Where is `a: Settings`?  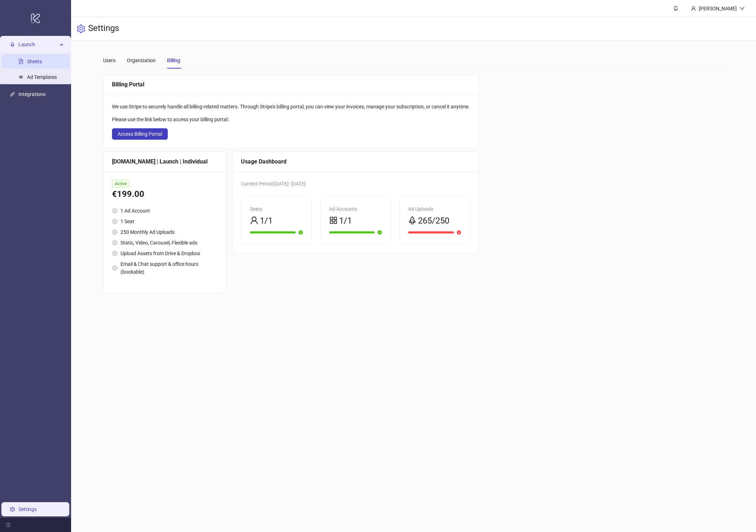
a: Settings is located at coordinates (28, 510).